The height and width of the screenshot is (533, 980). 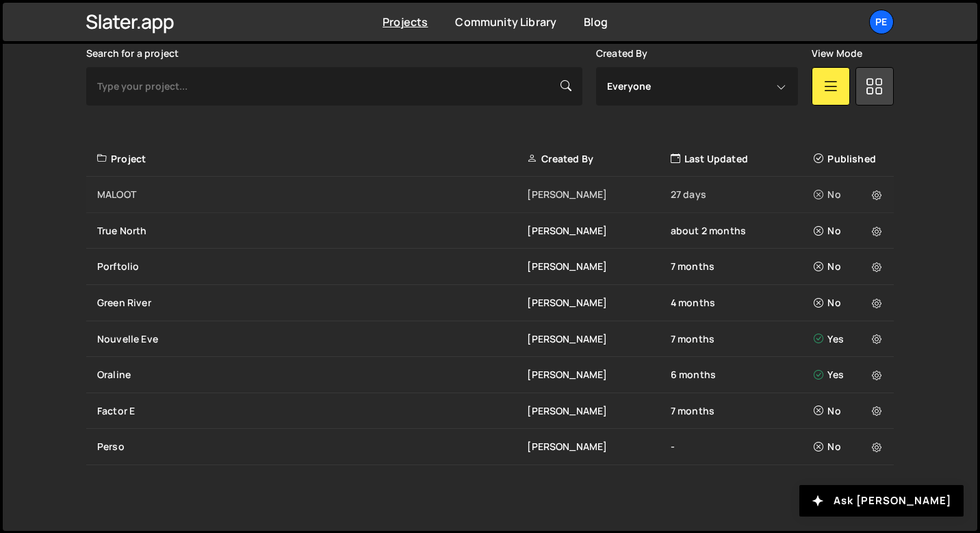 What do you see at coordinates (312, 375) in the screenshot?
I see `div: Oraline` at bounding box center [312, 375].